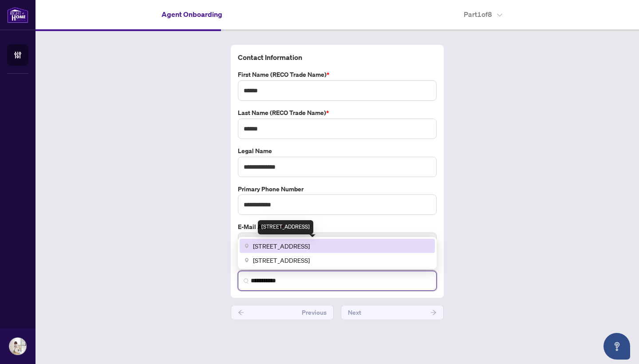 The image size is (639, 364). I want to click on label: Last Name (RECO Trade Name), so click(337, 113).